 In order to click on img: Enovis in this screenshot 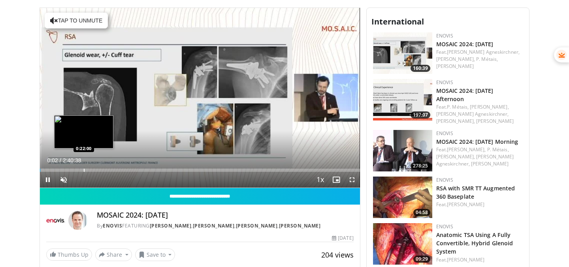, I will do `click(56, 221)`.